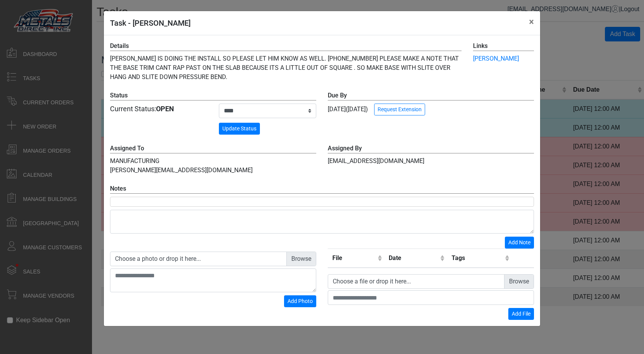  I want to click on strong: OPEN, so click(165, 108).